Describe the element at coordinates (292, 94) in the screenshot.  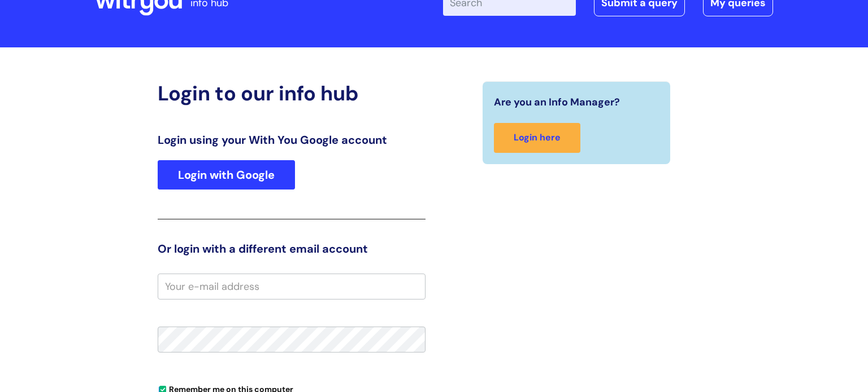
I see `h2: Login to our info hub` at that location.